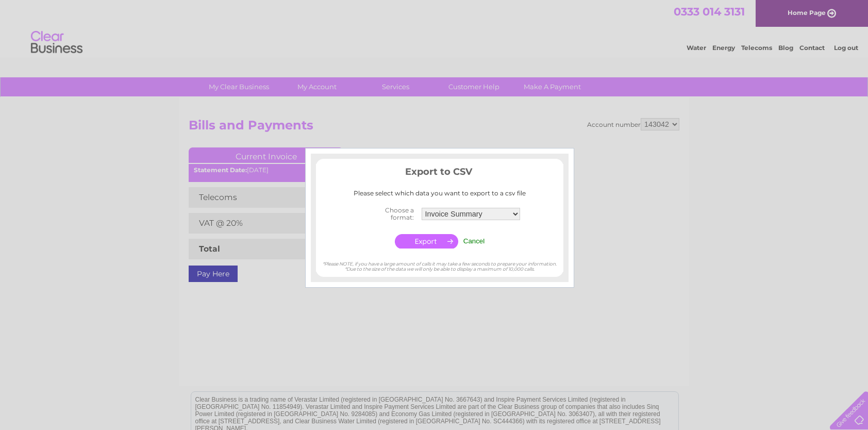 This screenshot has width=868, height=430. Describe the element at coordinates (474, 240) in the screenshot. I see `input: Cancel` at that location.